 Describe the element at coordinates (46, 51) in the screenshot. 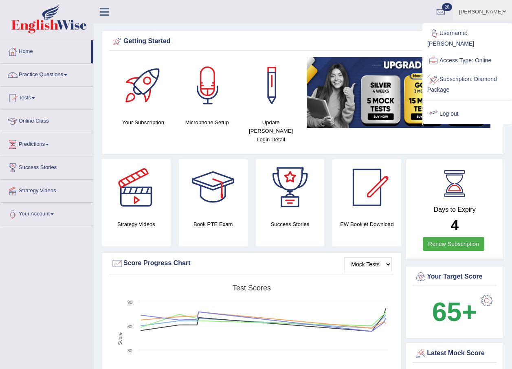

I see `a: Home` at that location.